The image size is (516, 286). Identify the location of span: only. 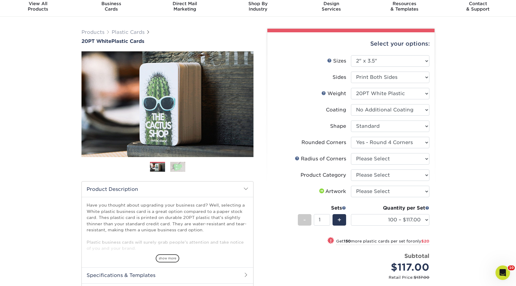
(421, 241).